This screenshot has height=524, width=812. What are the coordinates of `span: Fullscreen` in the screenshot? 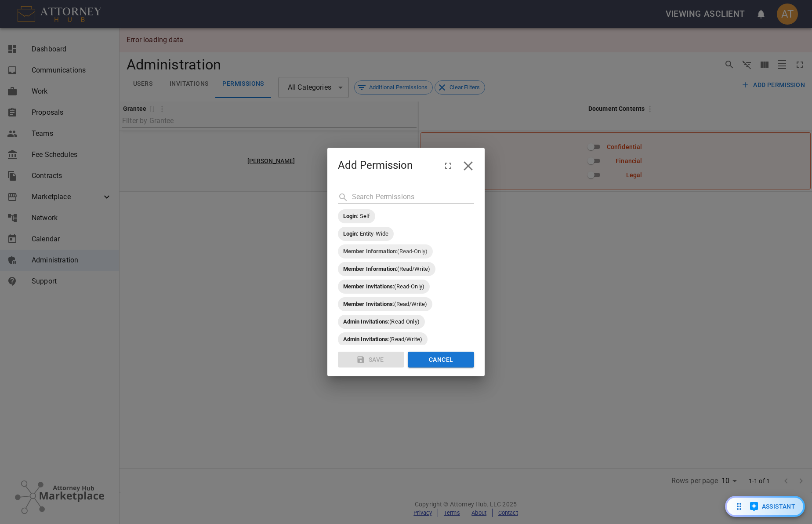 It's located at (448, 165).